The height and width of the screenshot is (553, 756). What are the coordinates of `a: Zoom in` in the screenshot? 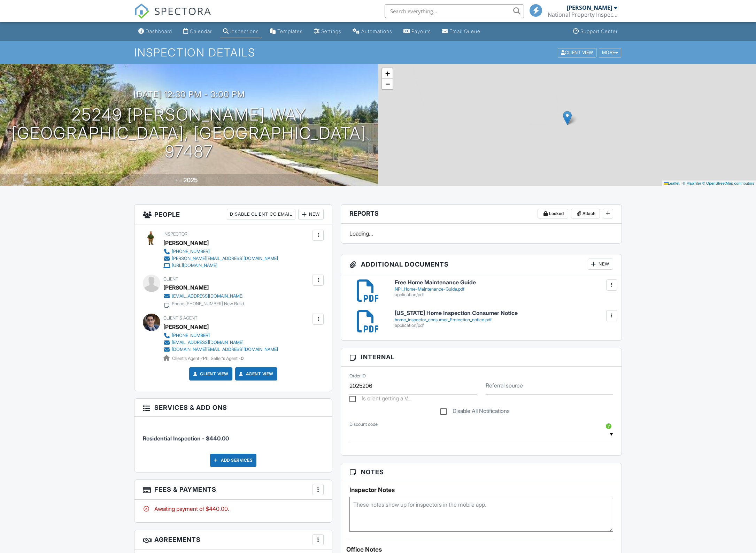 It's located at (388, 73).